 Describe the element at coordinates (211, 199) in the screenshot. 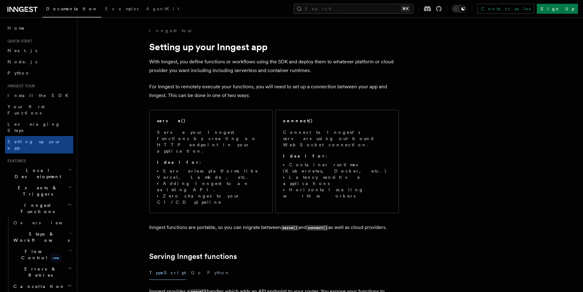

I see `li: Zero changes to your CI/CD pipeline` at that location.